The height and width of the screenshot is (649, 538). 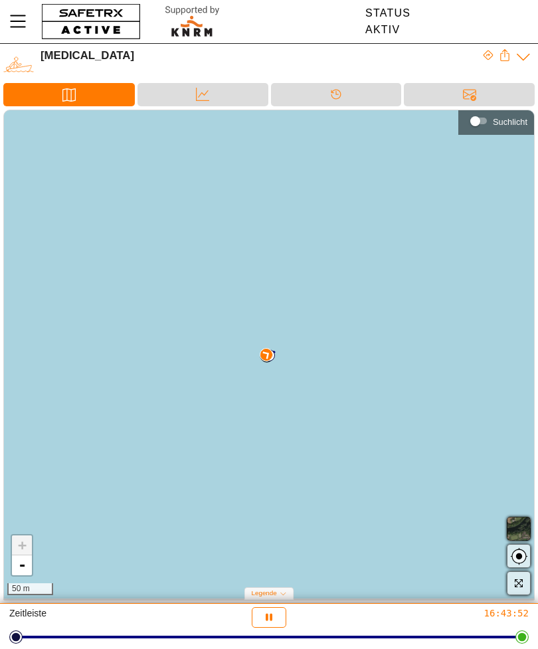 What do you see at coordinates (22, 545) in the screenshot?
I see `a: Zoom in` at bounding box center [22, 545].